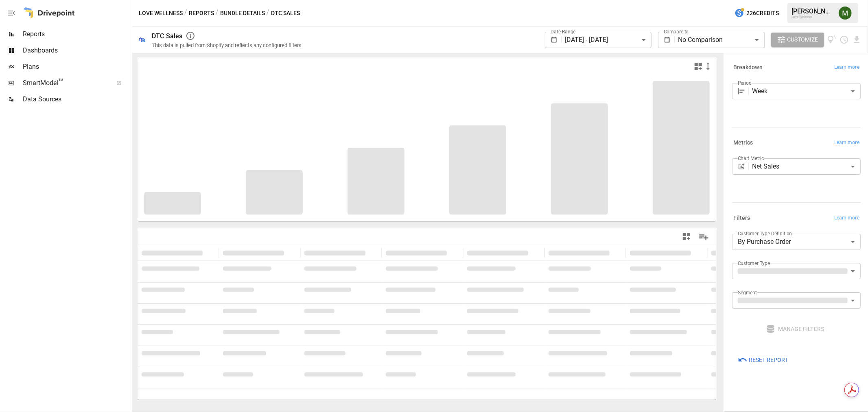 The image size is (868, 412). Describe the element at coordinates (813, 17) in the screenshot. I see `div: Love Wellness` at that location.